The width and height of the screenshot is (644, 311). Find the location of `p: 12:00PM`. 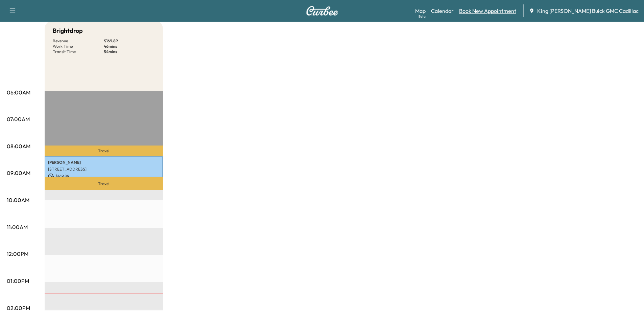

p: 12:00PM is located at coordinates (18, 254).